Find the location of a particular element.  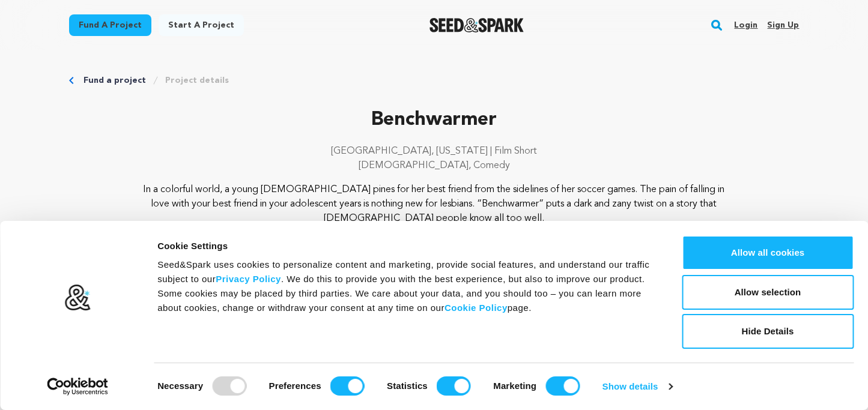

button: Allow selection is located at coordinates (769, 293).